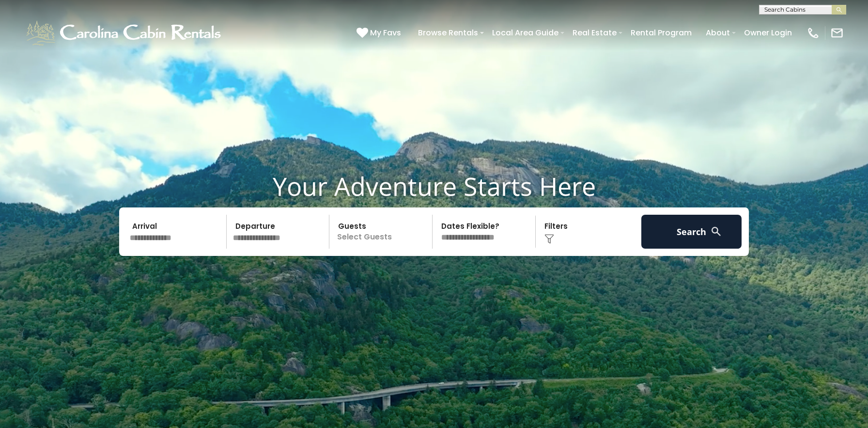 Image resolution: width=868 pixels, height=428 pixels. What do you see at coordinates (380, 33) in the screenshot?
I see `a: My Favs` at bounding box center [380, 33].